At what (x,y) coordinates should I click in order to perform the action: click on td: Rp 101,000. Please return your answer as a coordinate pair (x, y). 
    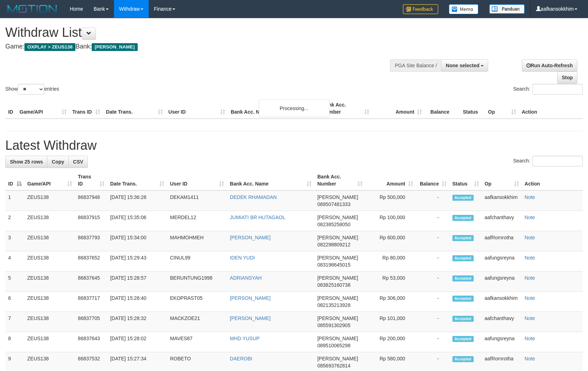
    Looking at the image, I should click on (390, 322).